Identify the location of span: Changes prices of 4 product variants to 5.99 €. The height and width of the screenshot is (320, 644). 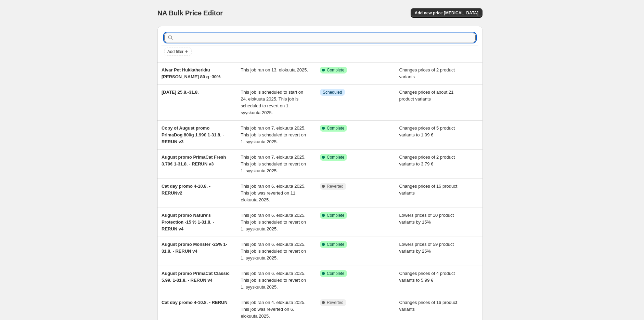
(427, 276).